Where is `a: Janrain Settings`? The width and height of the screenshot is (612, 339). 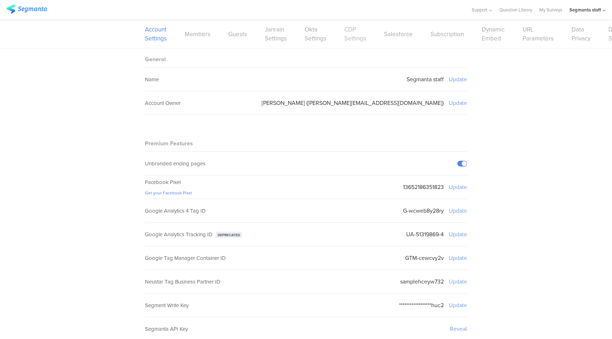 a: Janrain Settings is located at coordinates (276, 34).